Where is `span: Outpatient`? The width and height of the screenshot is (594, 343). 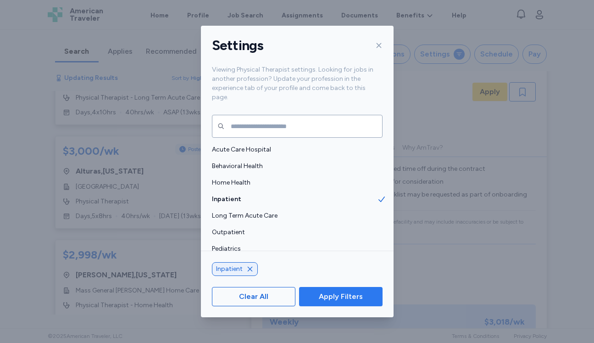 span: Outpatient is located at coordinates (294, 232).